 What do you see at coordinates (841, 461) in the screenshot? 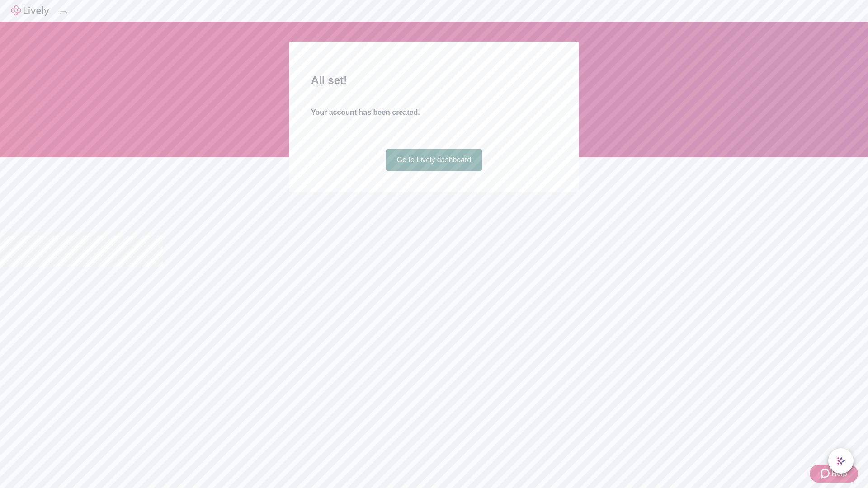
I see `svg: Lively AI Assistant` at bounding box center [841, 461].